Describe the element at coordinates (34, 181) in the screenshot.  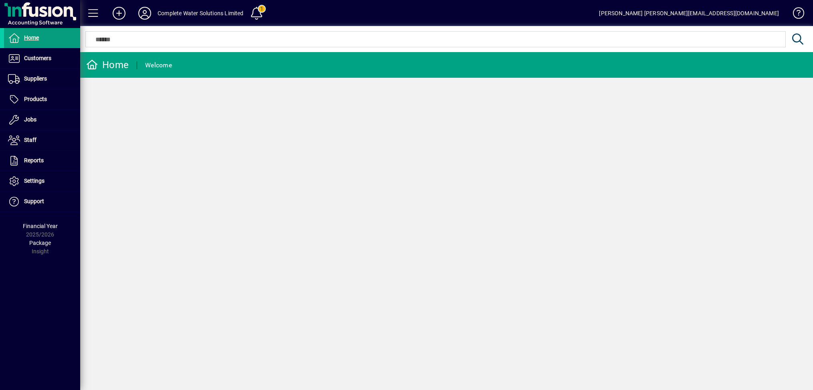
I see `span: Settings` at that location.